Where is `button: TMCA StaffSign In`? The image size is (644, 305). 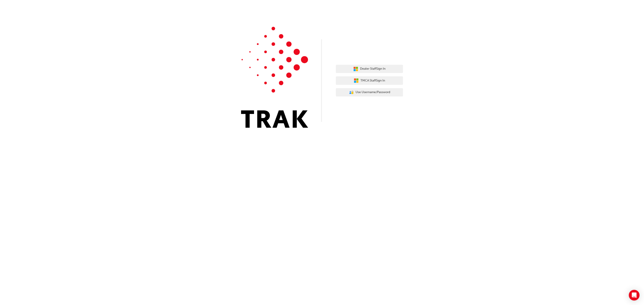 button: TMCA StaffSign In is located at coordinates (370, 81).